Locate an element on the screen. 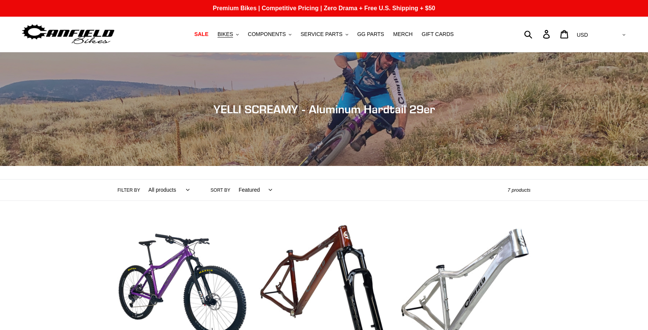  span: BIKES is located at coordinates (225, 34).